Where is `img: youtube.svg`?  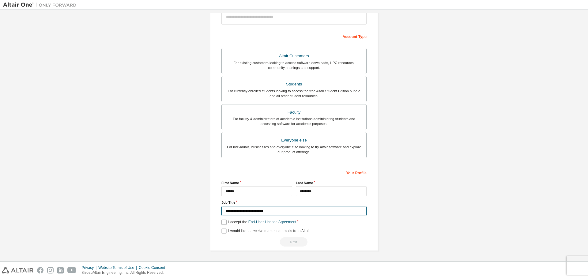
img: youtube.svg is located at coordinates (72, 270).